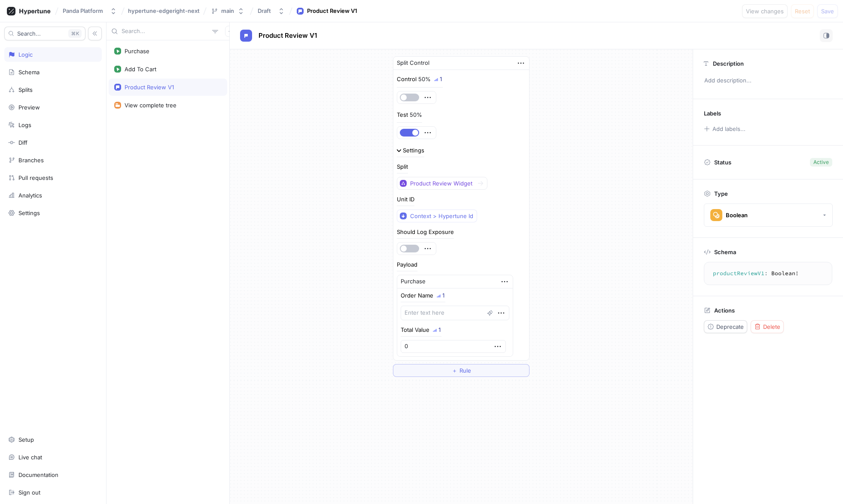  Describe the element at coordinates (453, 347) in the screenshot. I see `input: Enter number here` at that location.